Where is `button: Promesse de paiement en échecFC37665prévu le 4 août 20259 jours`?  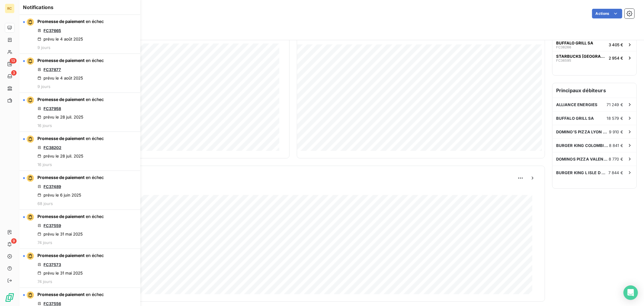
button: Promesse de paiement en échecFC37665prévu le 4 août 20259 jours is located at coordinates (80, 34).